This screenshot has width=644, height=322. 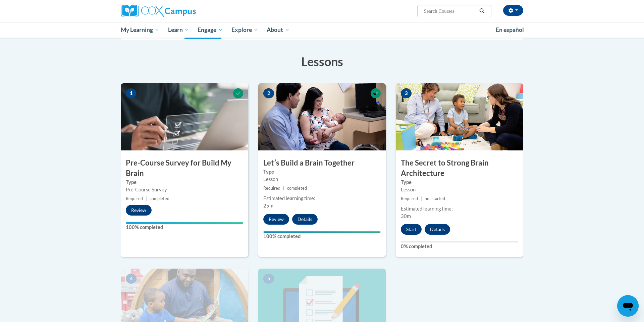 What do you see at coordinates (178, 30) in the screenshot?
I see `a: Learn` at bounding box center [178, 30].